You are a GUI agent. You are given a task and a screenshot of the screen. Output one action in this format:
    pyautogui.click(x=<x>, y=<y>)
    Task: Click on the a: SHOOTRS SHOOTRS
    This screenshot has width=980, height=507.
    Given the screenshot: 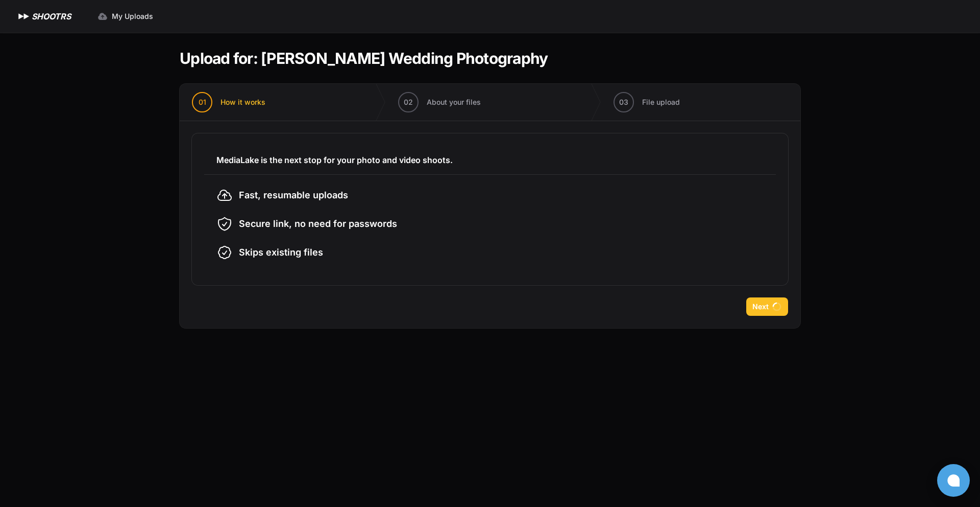 What is the action you would take?
    pyautogui.click(x=43, y=16)
    